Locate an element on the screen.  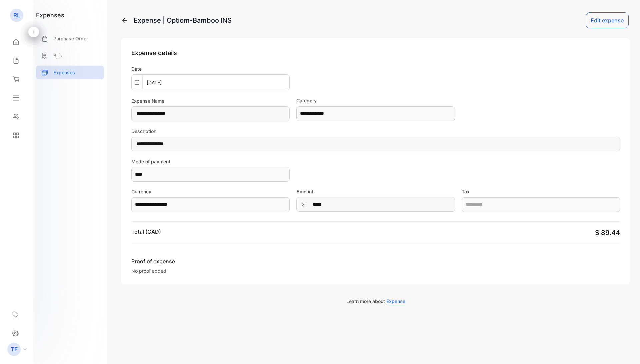
div: Expense | Optiom-Bamboo INS is located at coordinates (183, 20).